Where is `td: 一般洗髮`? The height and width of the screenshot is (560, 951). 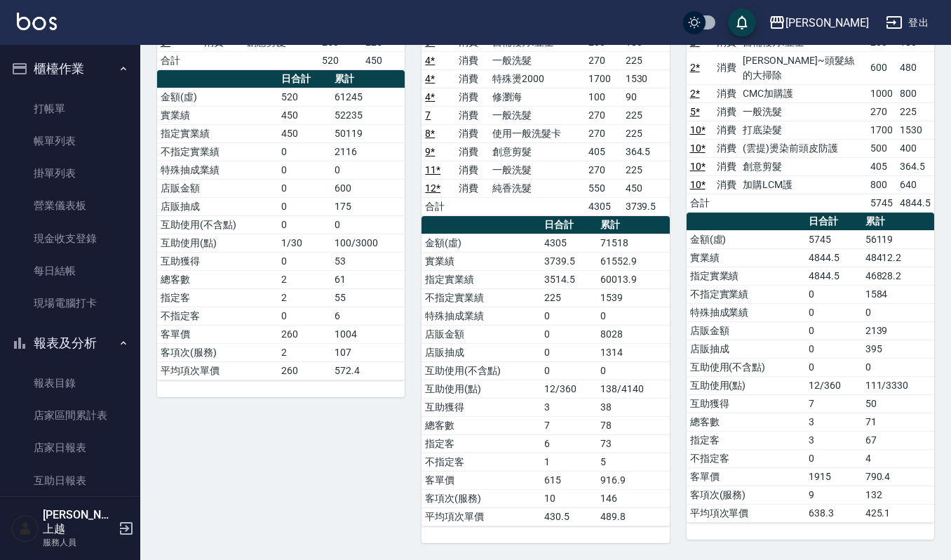
td: 一般洗髮 is located at coordinates (803, 111).